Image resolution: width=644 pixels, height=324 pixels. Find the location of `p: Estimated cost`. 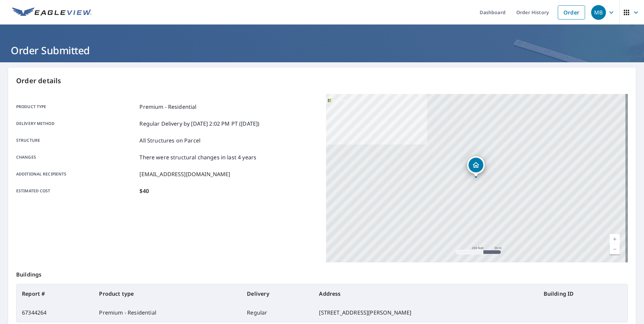

p: Estimated cost is located at coordinates (76, 191).